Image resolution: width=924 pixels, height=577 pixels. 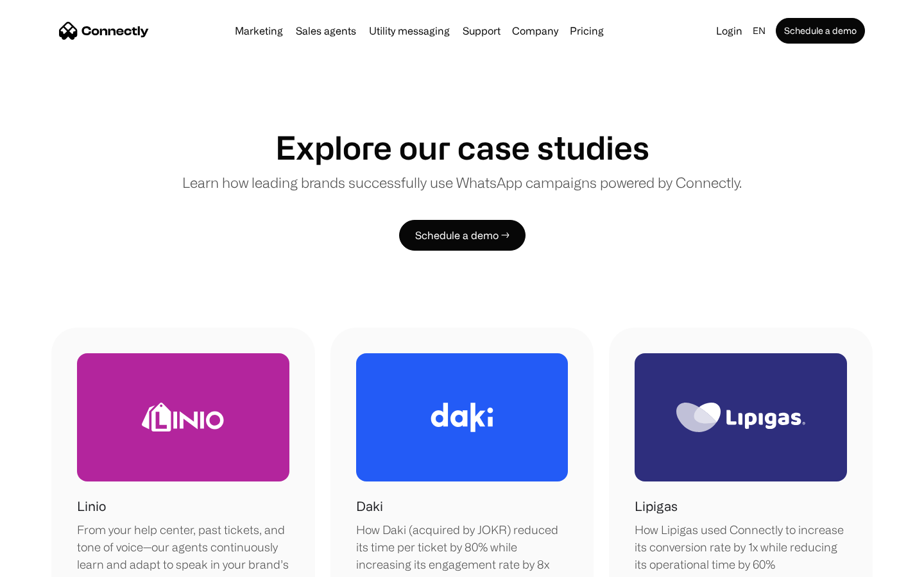 I want to click on a: Login, so click(x=729, y=31).